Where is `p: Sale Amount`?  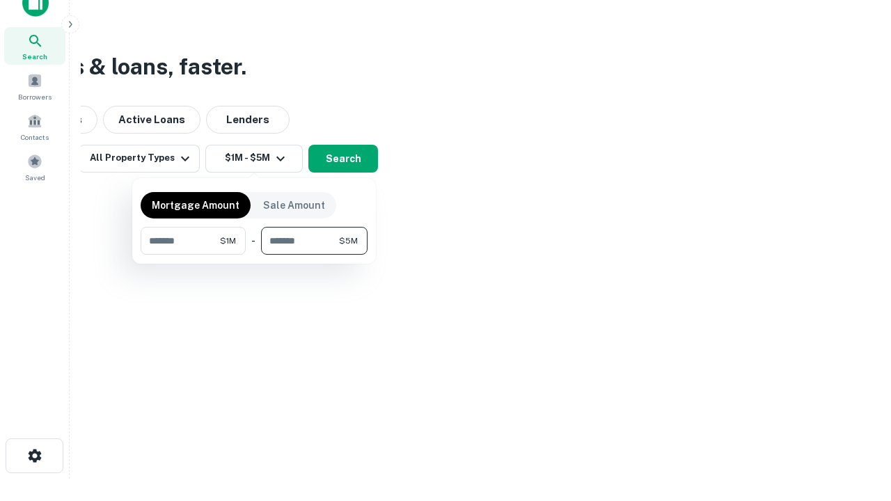 p: Sale Amount is located at coordinates (294, 205).